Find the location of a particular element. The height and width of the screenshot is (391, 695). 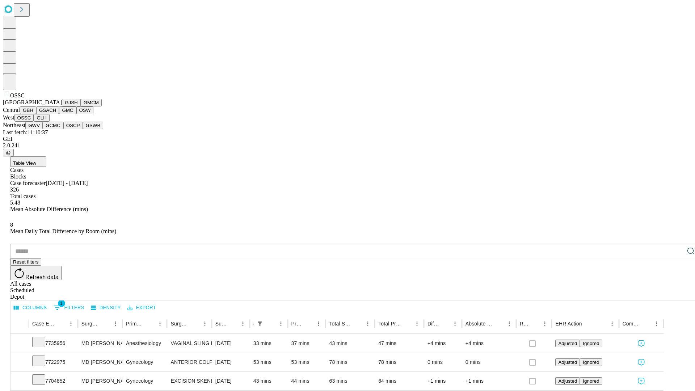

button: Reset filters is located at coordinates (26, 262).